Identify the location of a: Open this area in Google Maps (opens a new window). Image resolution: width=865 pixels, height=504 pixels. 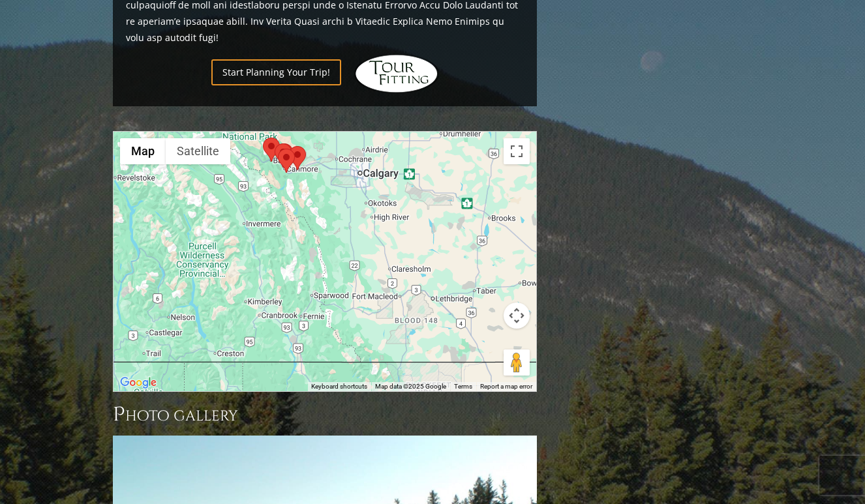
(138, 383).